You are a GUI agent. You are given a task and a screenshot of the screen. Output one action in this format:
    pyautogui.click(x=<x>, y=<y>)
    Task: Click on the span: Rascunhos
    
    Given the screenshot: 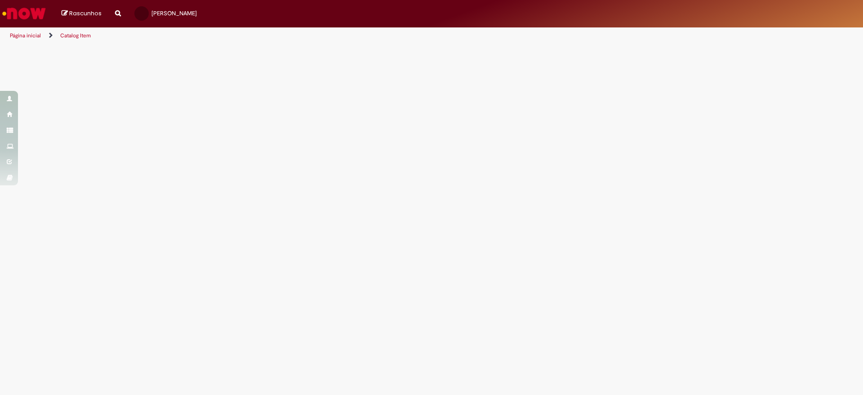 What is the action you would take?
    pyautogui.click(x=85, y=13)
    